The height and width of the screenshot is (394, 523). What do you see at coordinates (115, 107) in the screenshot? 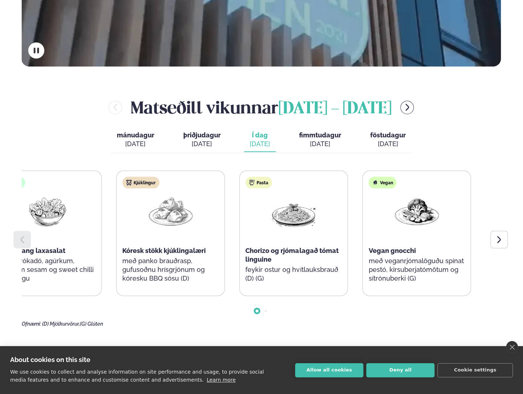
I see `button: menu-btn-left` at bounding box center [115, 107].